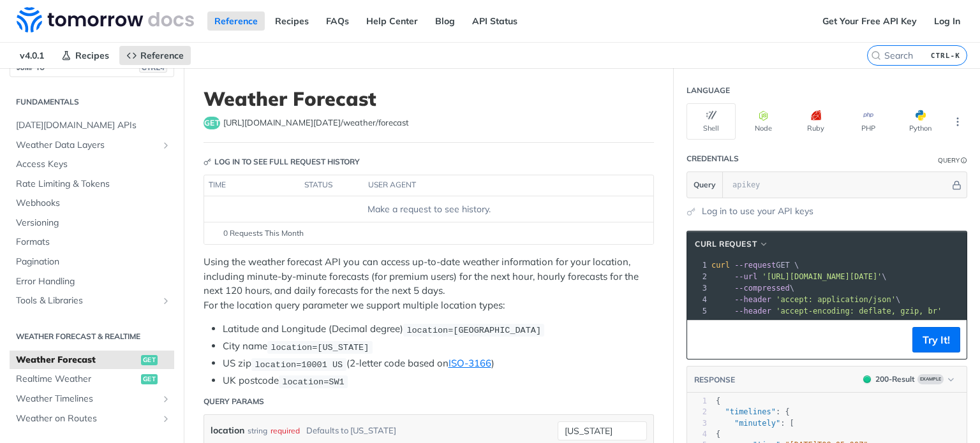  What do you see at coordinates (895, 379) in the screenshot?
I see `div: 200 - Result` at bounding box center [895, 379].